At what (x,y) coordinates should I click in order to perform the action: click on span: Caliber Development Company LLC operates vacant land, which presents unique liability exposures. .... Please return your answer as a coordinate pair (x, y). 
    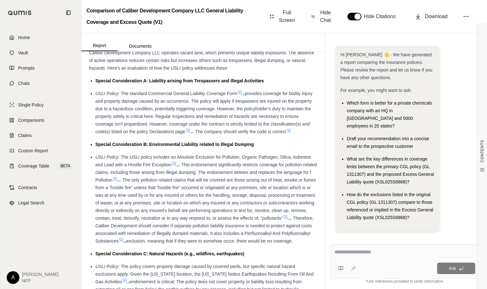
    Looking at the image, I should click on (202, 60).